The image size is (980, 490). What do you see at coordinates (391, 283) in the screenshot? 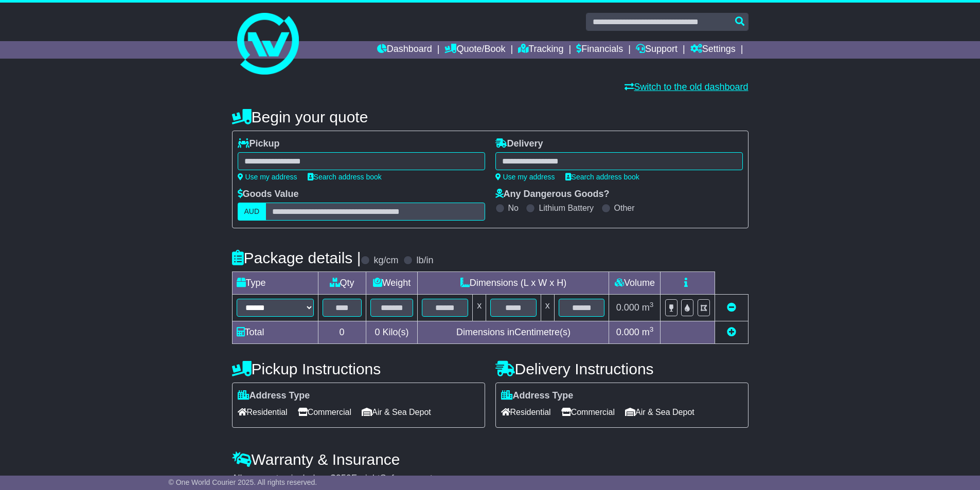
I see `td: Weight` at bounding box center [391, 283].